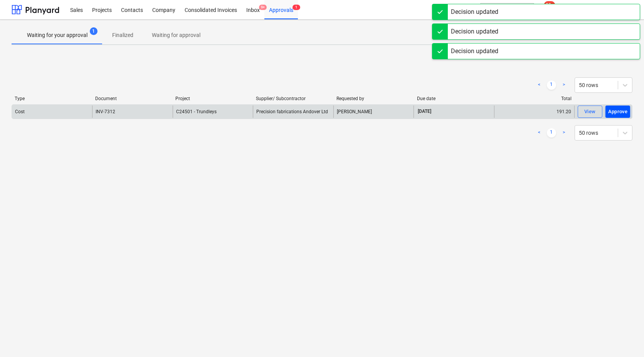  I want to click on span: C24501 - Trundleys, so click(196, 112).